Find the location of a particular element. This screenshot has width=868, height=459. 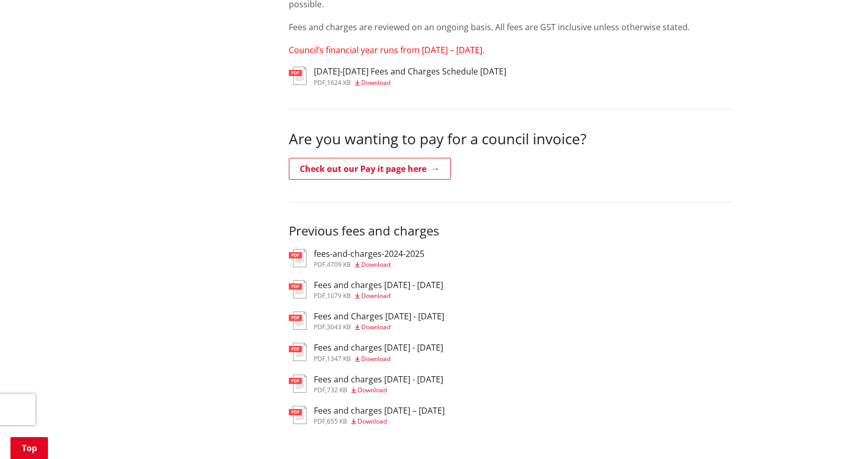

span: Are you wanting to pay for a council invoice? is located at coordinates (438, 139).